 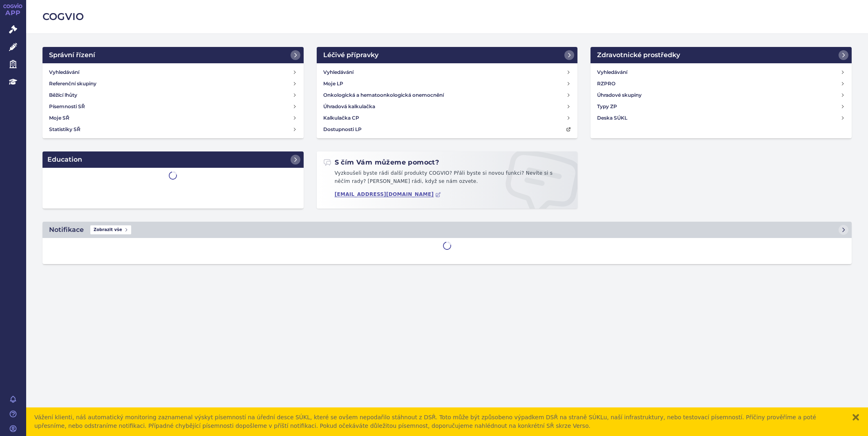 I want to click on h2: Notifikace, so click(x=66, y=230).